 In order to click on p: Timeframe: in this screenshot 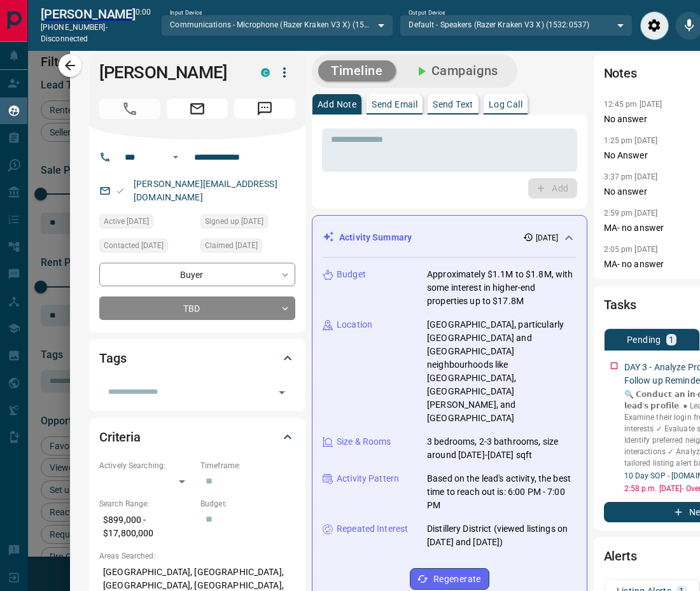, I will do `click(248, 466)`.